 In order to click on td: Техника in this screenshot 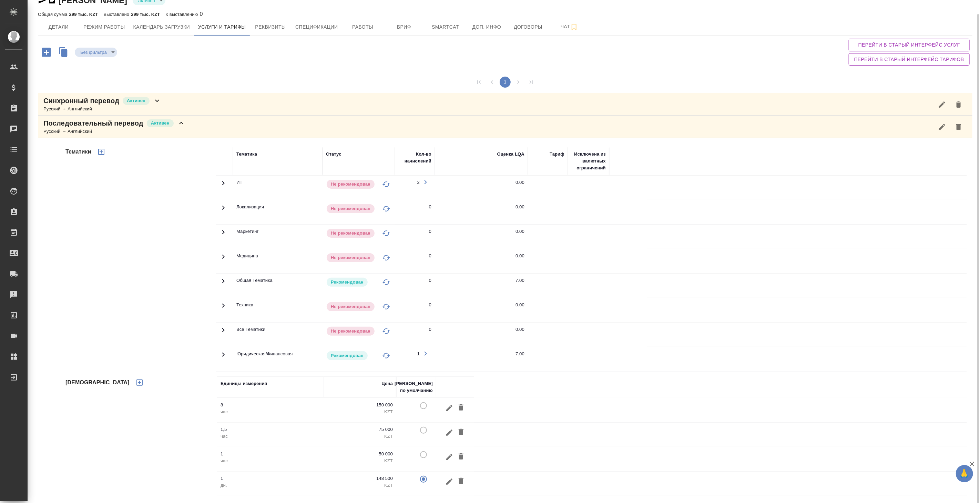, I will do `click(278, 310)`.